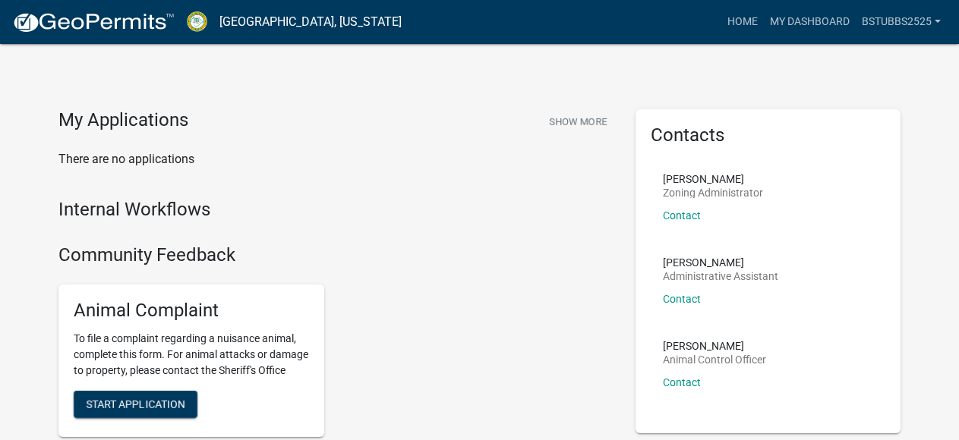 This screenshot has height=440, width=959. I want to click on p: Zoning Administrator, so click(713, 193).